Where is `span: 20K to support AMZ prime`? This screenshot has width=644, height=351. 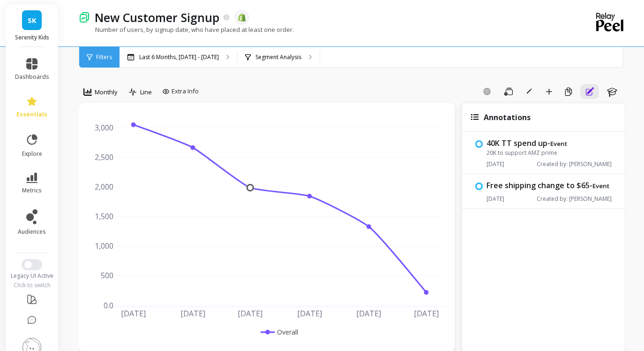
span: 20K to support AMZ prime is located at coordinates (549, 153).